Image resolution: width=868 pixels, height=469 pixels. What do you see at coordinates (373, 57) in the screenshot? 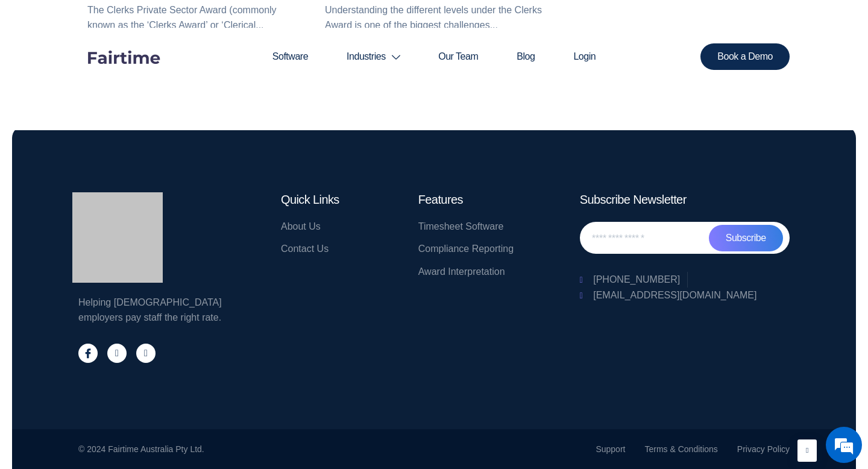
I see `a: Industries` at bounding box center [373, 57].